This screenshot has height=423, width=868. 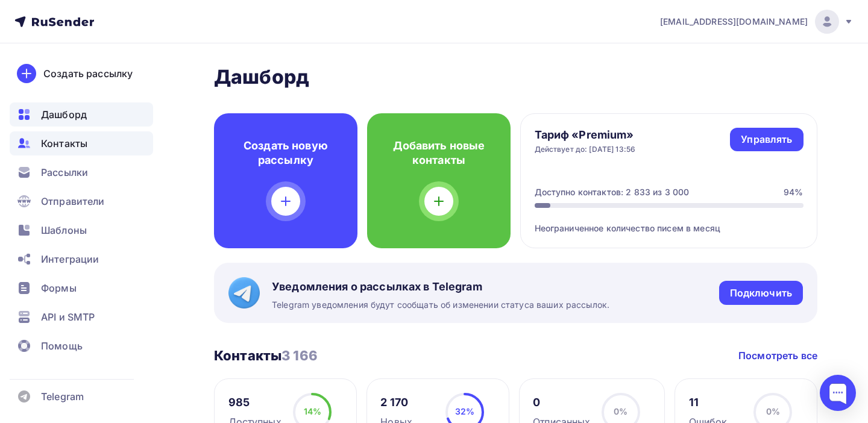 I want to click on a: Шаблоны, so click(x=81, y=230).